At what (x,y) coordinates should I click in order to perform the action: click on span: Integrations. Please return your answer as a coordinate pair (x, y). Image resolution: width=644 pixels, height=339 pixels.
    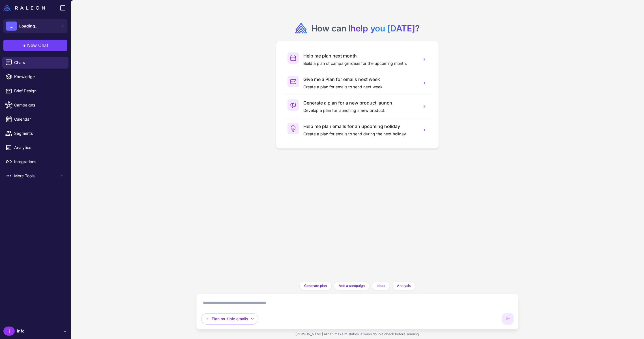
    Looking at the image, I should click on (39, 162).